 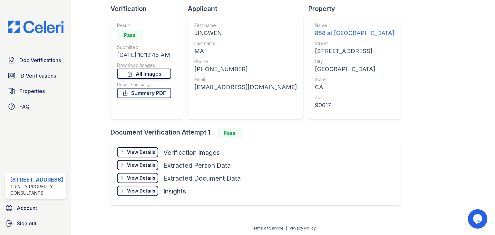 What do you see at coordinates (32, 91) in the screenshot?
I see `span: Properties` at bounding box center [32, 91].